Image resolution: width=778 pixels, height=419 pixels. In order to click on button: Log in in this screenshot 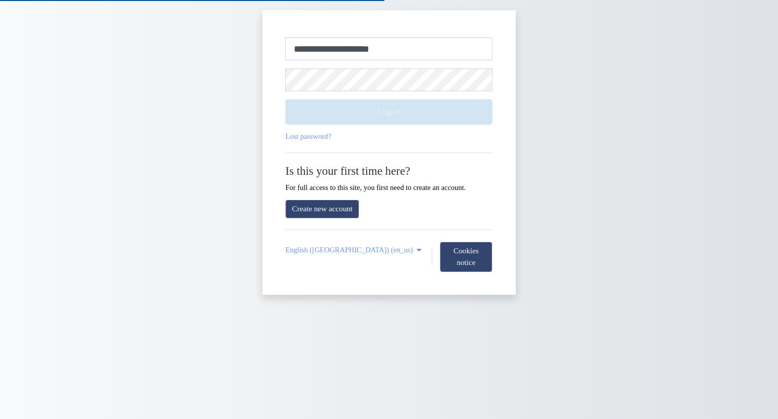, I will do `click(389, 112)`.